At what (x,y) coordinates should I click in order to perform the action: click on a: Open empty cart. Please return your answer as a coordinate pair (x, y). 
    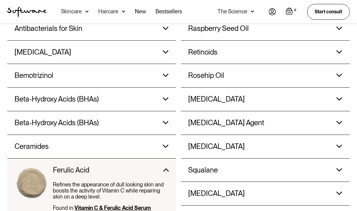
    Looking at the image, I should click on (292, 12).